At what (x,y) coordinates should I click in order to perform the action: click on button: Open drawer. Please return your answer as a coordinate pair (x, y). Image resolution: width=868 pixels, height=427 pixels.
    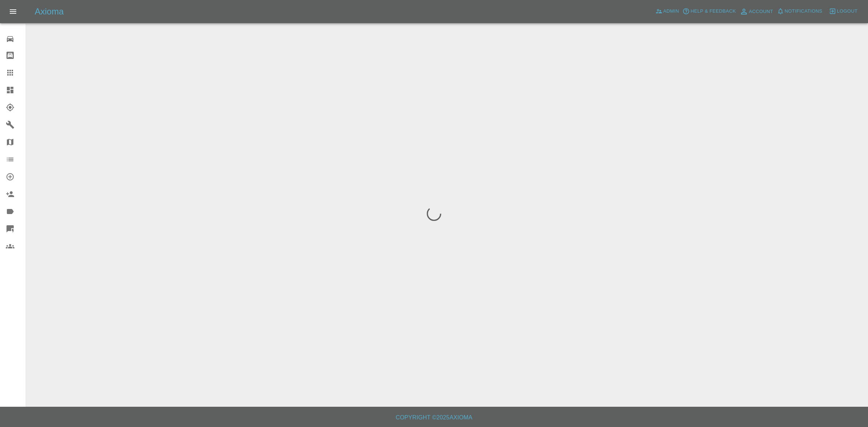
    Looking at the image, I should click on (13, 11).